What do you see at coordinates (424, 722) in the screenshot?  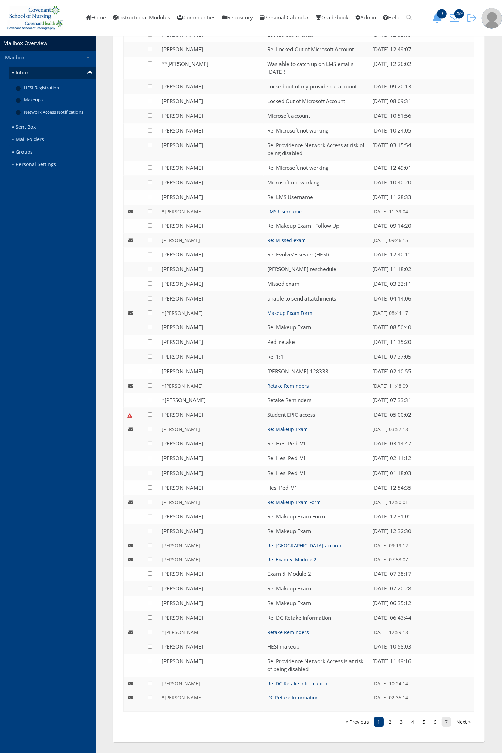 I see `a: 5` at bounding box center [424, 722].